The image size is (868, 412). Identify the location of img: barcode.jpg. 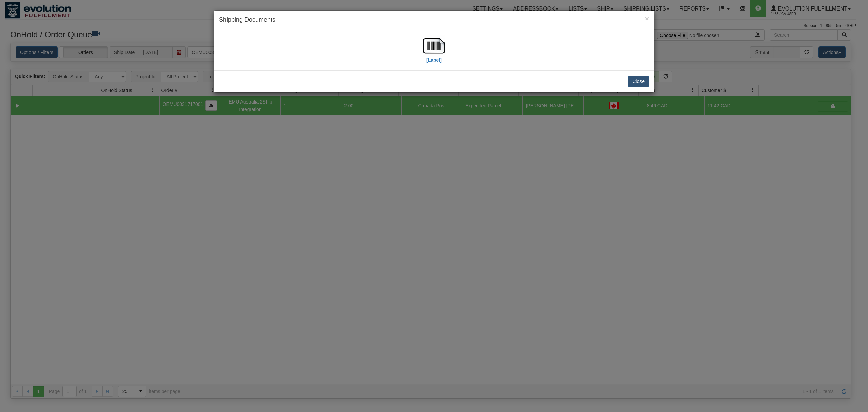
(434, 46).